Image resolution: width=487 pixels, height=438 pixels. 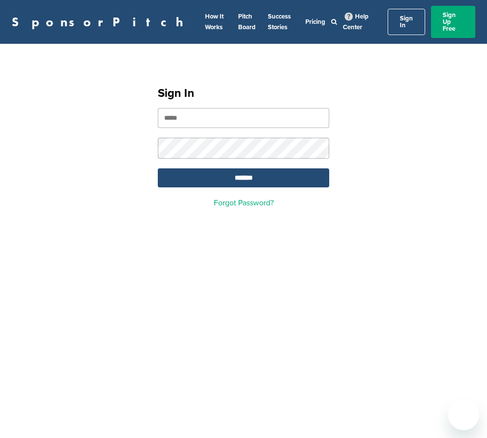 What do you see at coordinates (100, 22) in the screenshot?
I see `a: SponsorPitch` at bounding box center [100, 22].